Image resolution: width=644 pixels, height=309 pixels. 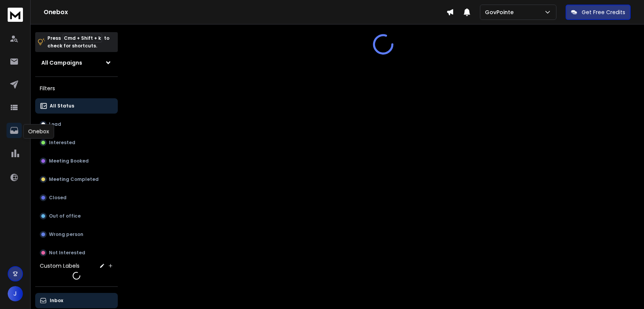 What do you see at coordinates (62, 142) in the screenshot?
I see `p: Interested` at bounding box center [62, 142].